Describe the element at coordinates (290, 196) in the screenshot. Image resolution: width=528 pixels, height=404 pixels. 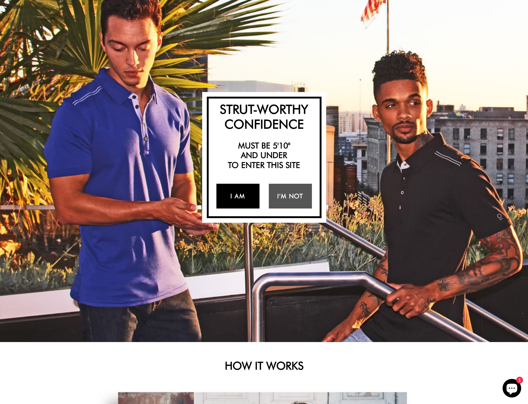
I see `a: I'm Not` at that location.